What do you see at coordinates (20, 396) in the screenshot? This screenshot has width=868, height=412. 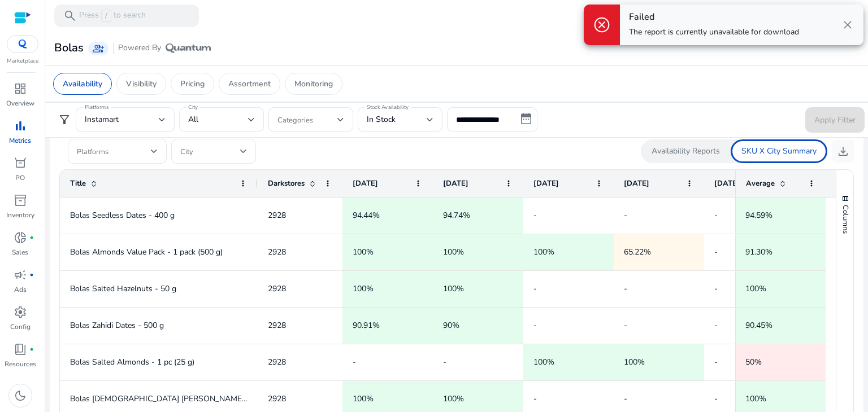 I see `span: dark_mode` at bounding box center [20, 396].